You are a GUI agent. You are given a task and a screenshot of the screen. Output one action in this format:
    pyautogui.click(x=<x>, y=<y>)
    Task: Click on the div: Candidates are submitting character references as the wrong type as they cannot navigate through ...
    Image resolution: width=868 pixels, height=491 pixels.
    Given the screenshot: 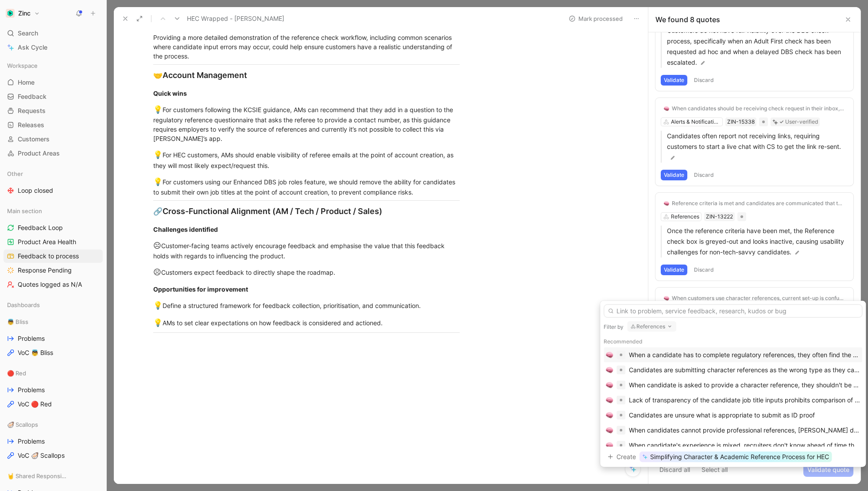 What is the action you would take?
    pyautogui.click(x=744, y=370)
    